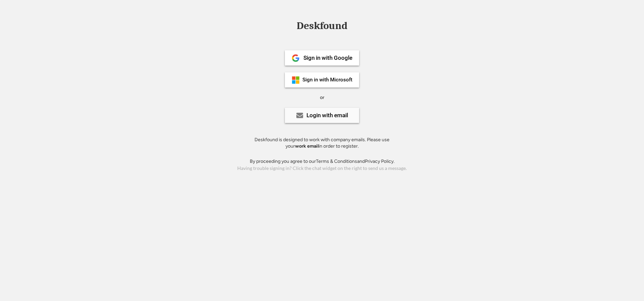 This screenshot has height=301, width=644. What do you see at coordinates (328, 80) in the screenshot?
I see `div: Sign in with Microsoft` at bounding box center [328, 80].